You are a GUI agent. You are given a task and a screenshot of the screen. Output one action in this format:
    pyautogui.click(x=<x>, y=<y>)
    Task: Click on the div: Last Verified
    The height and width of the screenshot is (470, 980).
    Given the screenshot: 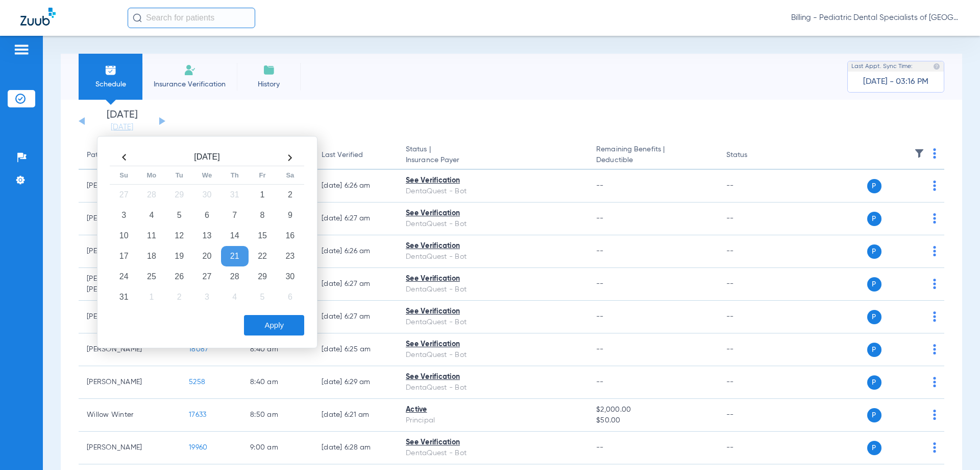 What is the action you would take?
    pyautogui.click(x=355, y=155)
    